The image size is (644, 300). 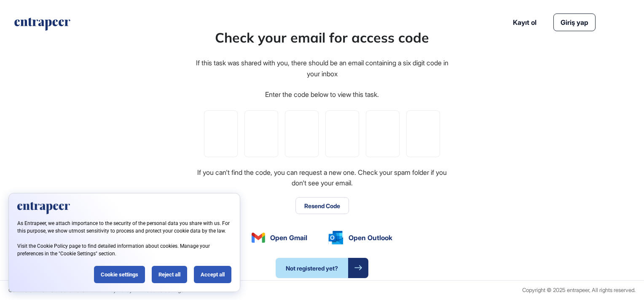 I want to click on a: entrapeer-logo, so click(x=42, y=26).